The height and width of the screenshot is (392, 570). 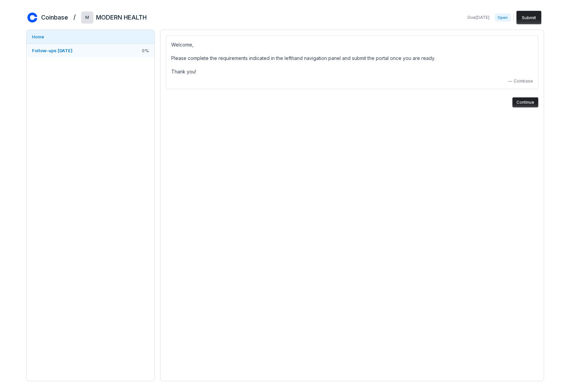 I want to click on span: Coinbase, so click(x=523, y=81).